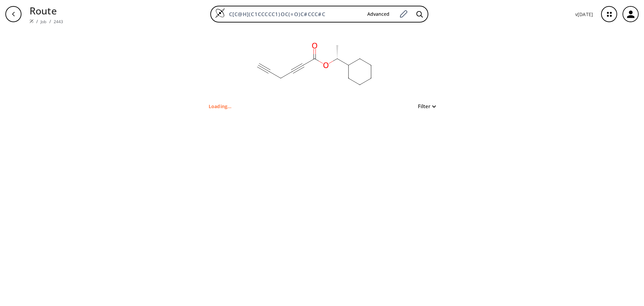 The width and height of the screenshot is (644, 306). I want to click on a: 2443, so click(58, 22).